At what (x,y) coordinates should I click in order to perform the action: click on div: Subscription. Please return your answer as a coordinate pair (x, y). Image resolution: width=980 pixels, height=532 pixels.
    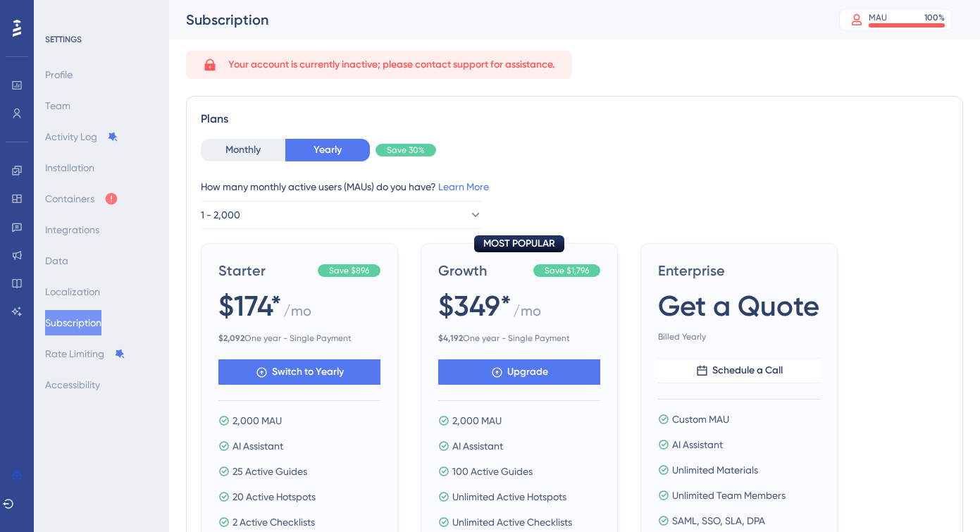
    Looking at the image, I should click on (494, 19).